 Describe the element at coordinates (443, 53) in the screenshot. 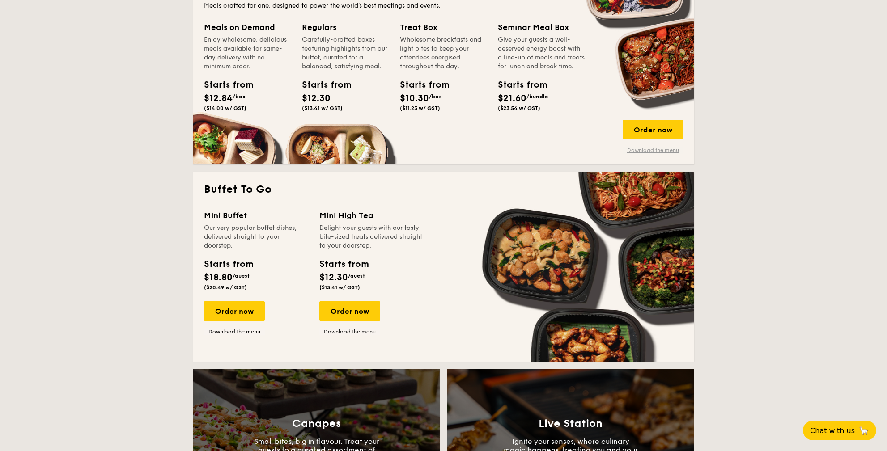

I see `div: Wholesome breakfasts and light bites to keep your attendees energised throughout the day.` at that location.